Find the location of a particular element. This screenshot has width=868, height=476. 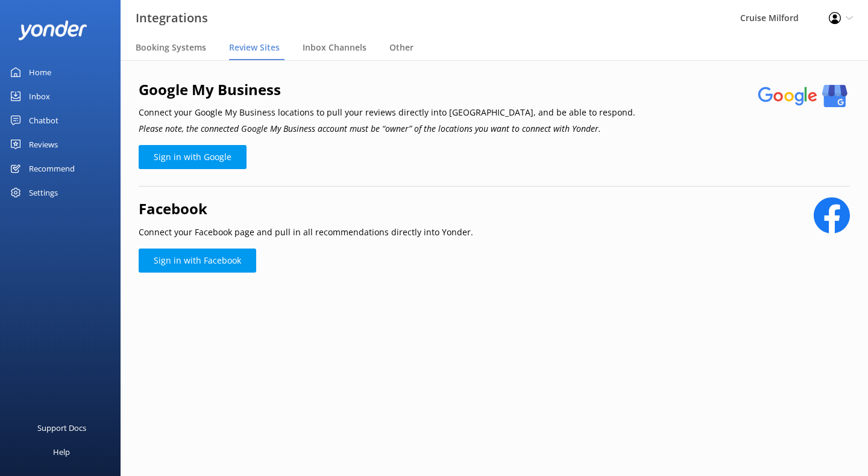

div: Reviews is located at coordinates (43, 144).